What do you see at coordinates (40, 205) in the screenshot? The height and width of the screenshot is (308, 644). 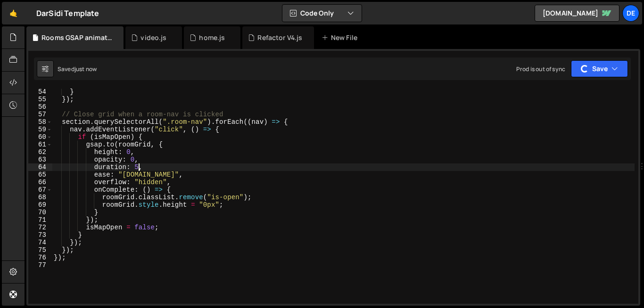 I see `div: 69` at bounding box center [40, 205].